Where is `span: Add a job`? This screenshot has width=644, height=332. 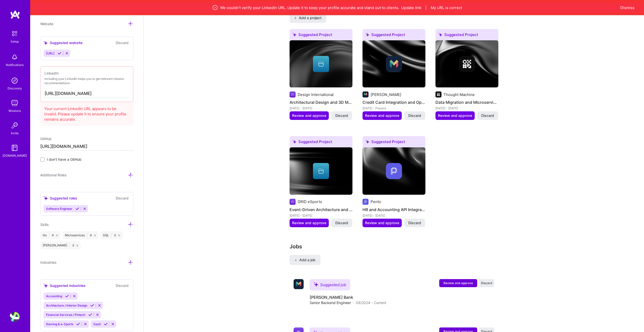
span: Add a job is located at coordinates (305, 260).